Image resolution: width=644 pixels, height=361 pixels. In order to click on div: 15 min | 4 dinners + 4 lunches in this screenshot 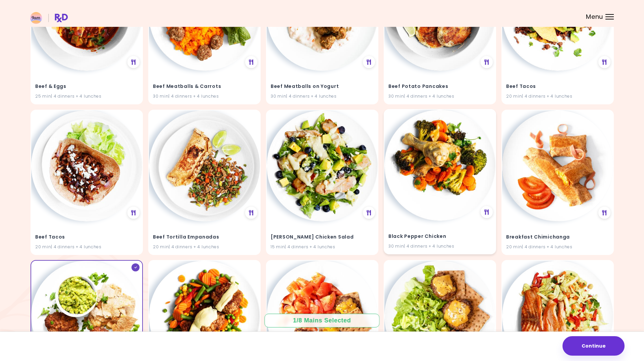, I will do `click(322, 246)`.